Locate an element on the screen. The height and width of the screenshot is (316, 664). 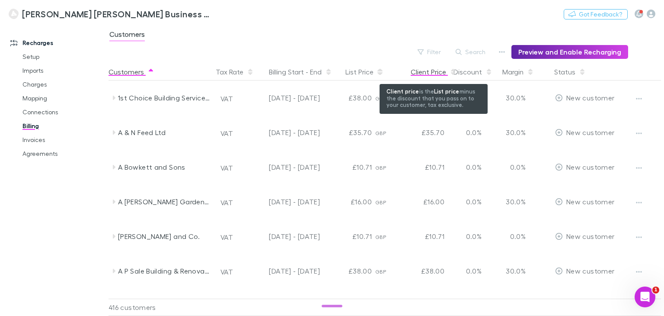
div: A & N Feed Ltd is located at coordinates (164, 132).